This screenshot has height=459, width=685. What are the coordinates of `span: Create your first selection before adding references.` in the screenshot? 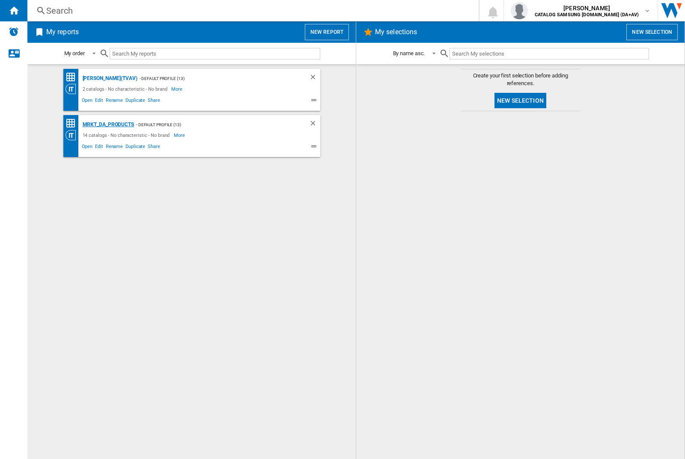 It's located at (520, 80).